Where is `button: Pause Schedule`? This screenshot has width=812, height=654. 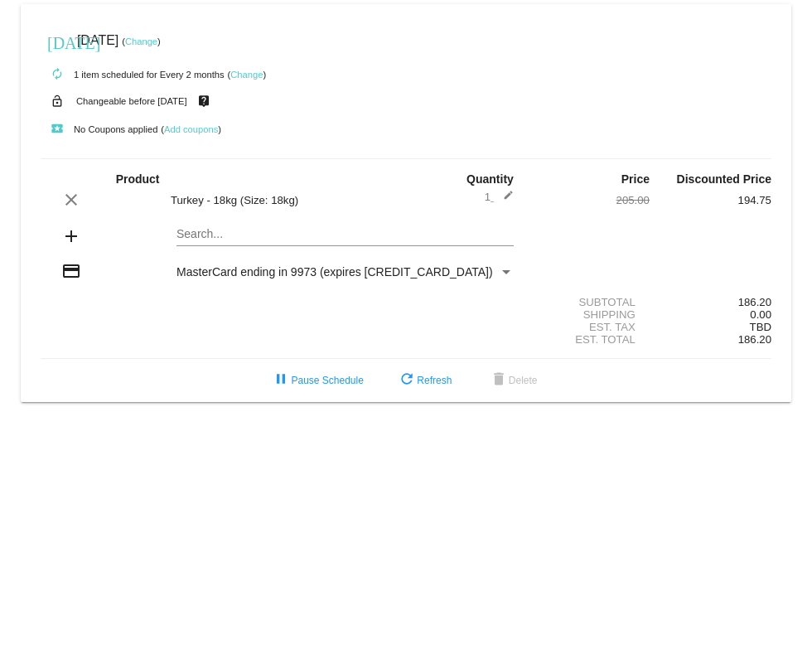 button: Pause Schedule is located at coordinates (316, 380).